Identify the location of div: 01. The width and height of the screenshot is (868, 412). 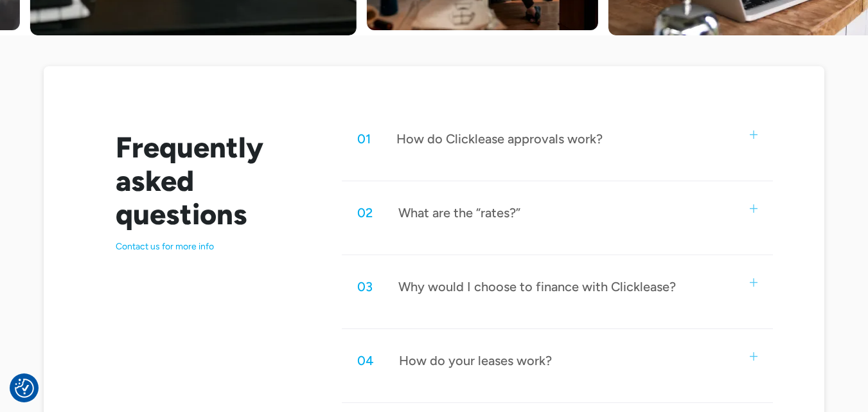
(364, 139).